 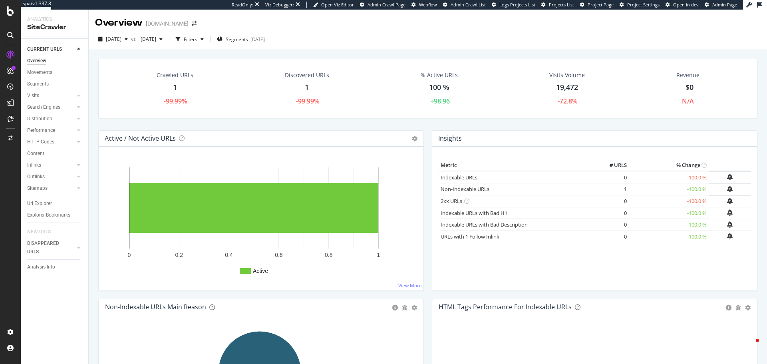 I want to click on div: Search Engines, so click(x=44, y=107).